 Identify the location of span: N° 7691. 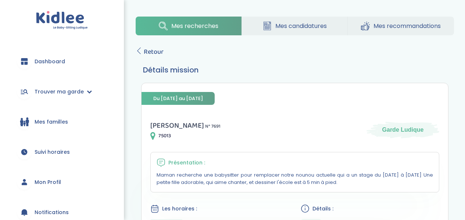
(213, 126).